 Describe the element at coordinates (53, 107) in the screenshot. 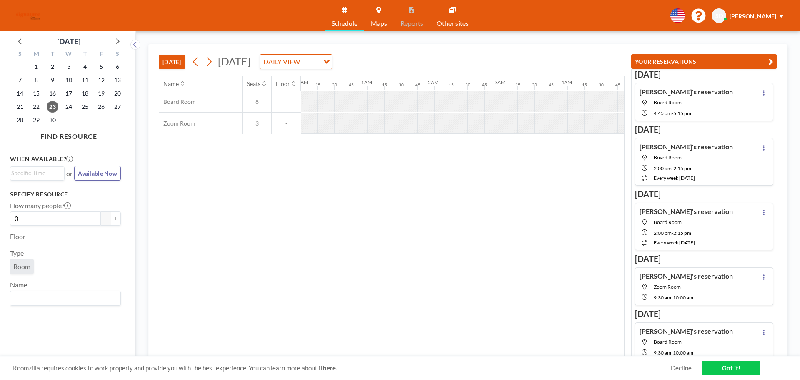

I see `span: Tuesday, September 23, 2025` at that location.